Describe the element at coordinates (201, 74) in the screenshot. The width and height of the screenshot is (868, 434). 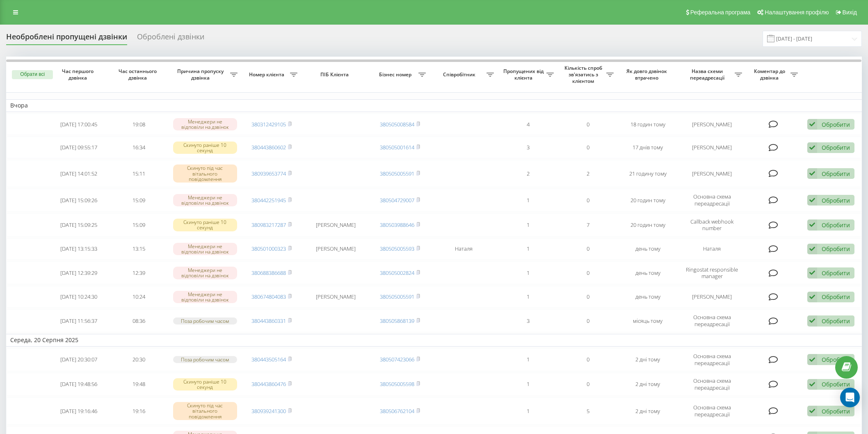
I see `span: Причина пропуску дзвінка` at that location.